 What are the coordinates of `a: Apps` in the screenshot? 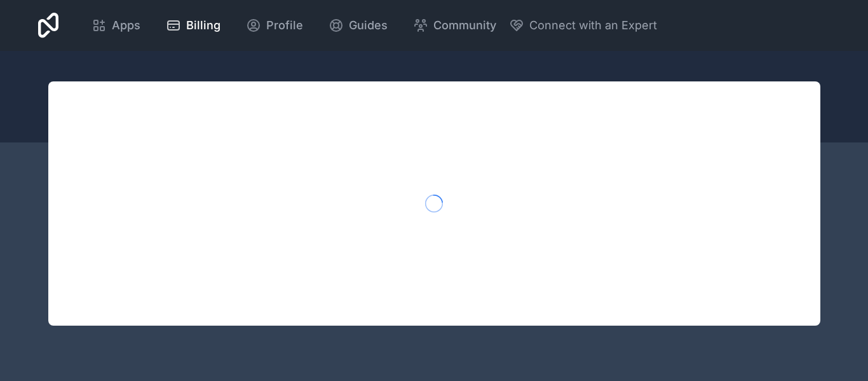 It's located at (116, 25).